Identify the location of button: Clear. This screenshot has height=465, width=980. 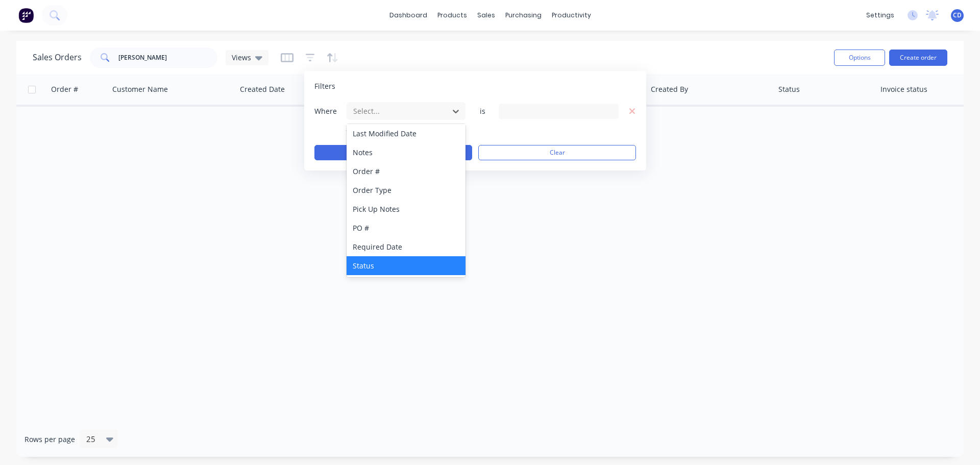
(557, 152).